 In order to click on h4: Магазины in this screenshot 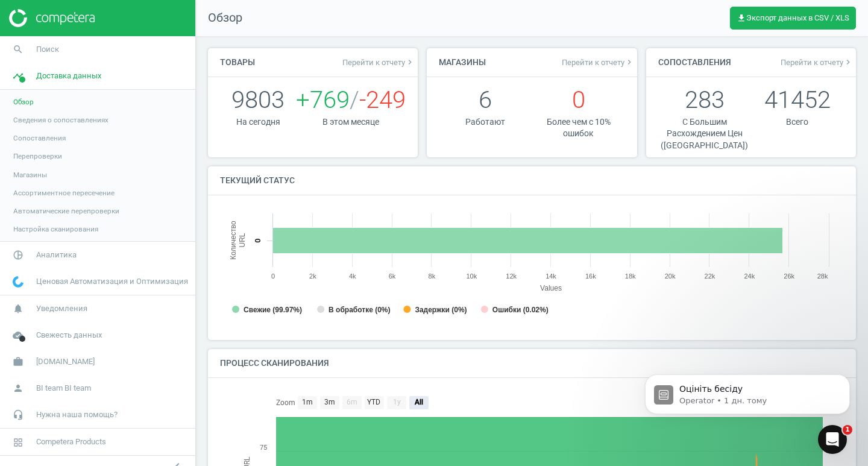, I will do `click(462, 62)`.